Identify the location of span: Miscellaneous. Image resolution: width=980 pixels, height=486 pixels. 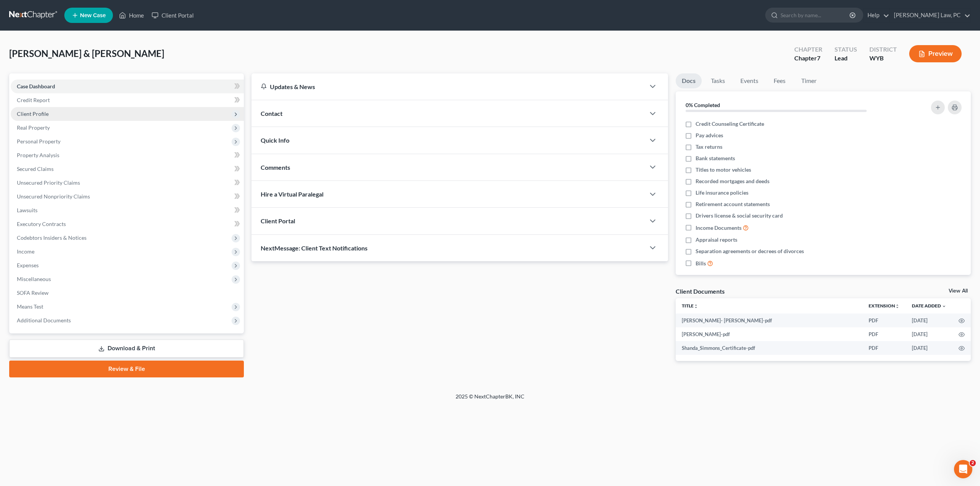
(34, 279).